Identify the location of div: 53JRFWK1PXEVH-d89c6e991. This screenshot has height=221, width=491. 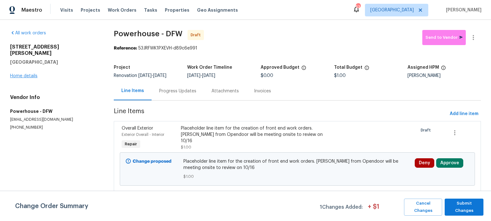
(297, 48).